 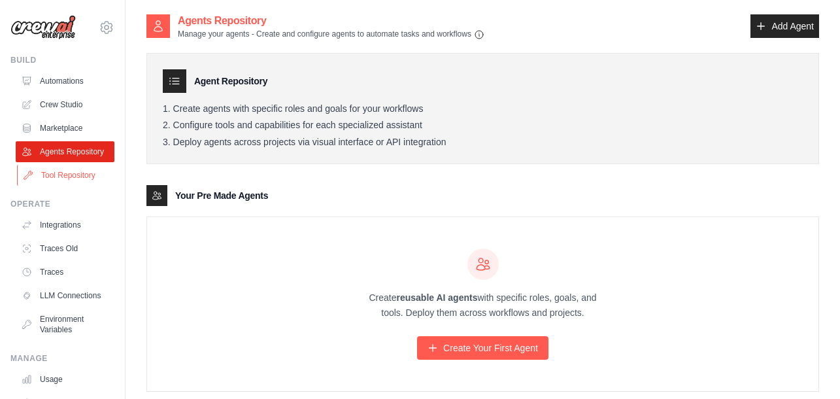 What do you see at coordinates (65, 128) in the screenshot?
I see `a: Marketplace` at bounding box center [65, 128].